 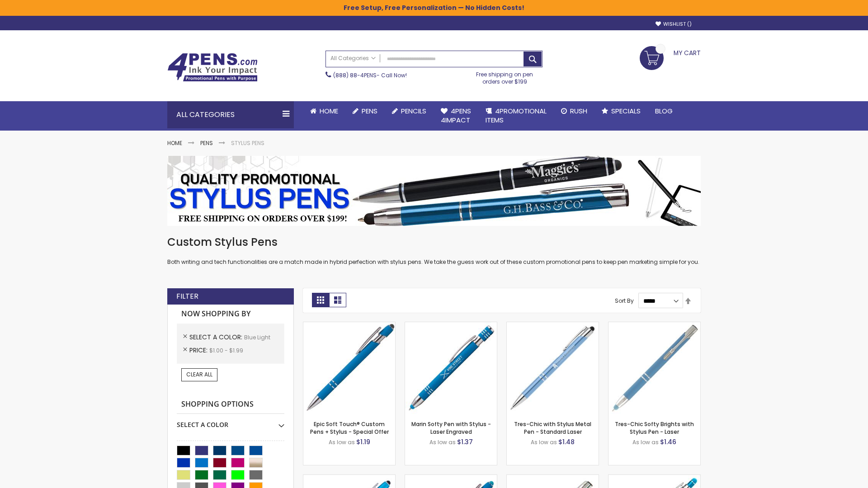 I want to click on img: Tres-Chic with Stylus Metal Pen - Standard Laser-Blue - Light, so click(x=553, y=368).